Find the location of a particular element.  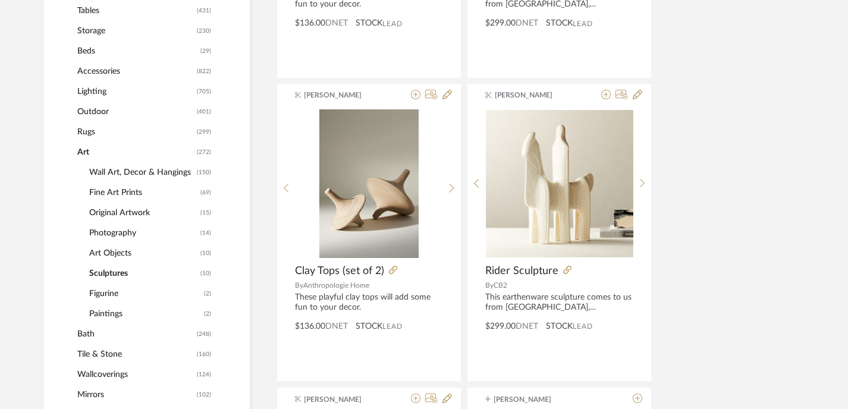

span: (299) is located at coordinates (204, 132).